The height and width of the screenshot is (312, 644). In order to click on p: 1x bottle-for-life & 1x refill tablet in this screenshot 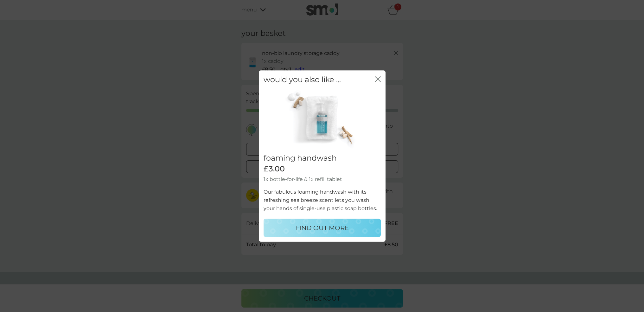, I will do `click(322, 179)`.